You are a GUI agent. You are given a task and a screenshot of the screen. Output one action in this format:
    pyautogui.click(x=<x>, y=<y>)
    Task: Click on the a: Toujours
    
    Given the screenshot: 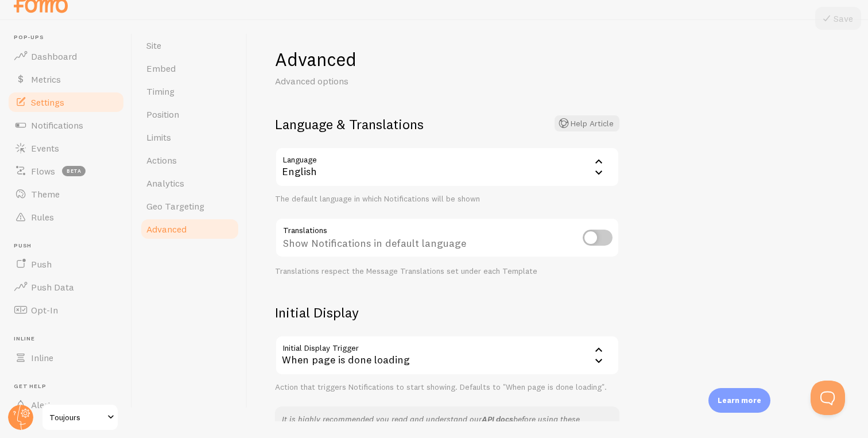 What is the action you would take?
    pyautogui.click(x=80, y=417)
    